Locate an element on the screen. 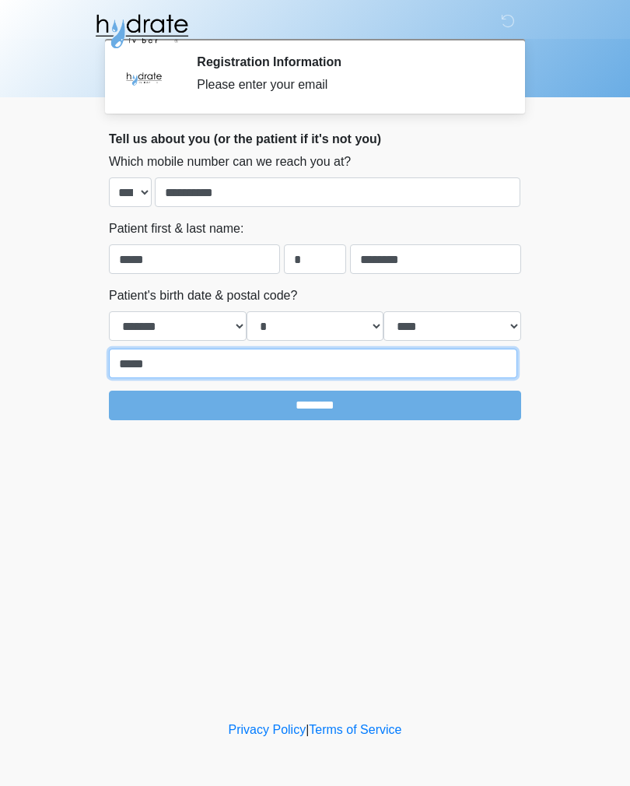 The height and width of the screenshot is (786, 630). label: Patient first & last name: is located at coordinates (176, 229).